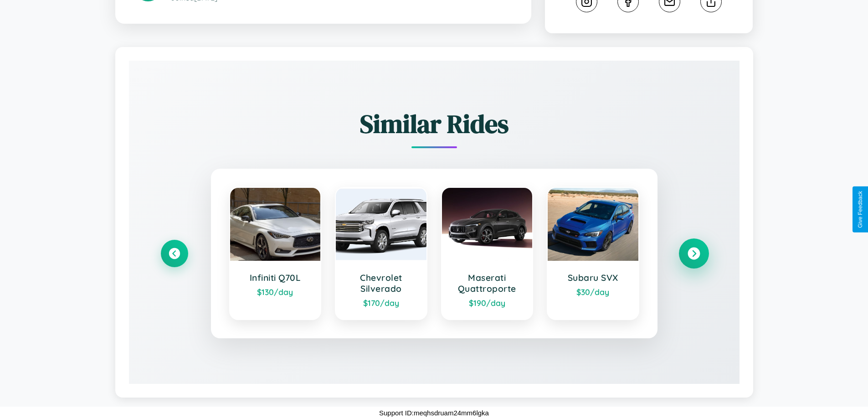  What do you see at coordinates (593, 292) in the screenshot?
I see `div: $ 30 /day` at bounding box center [593, 292].